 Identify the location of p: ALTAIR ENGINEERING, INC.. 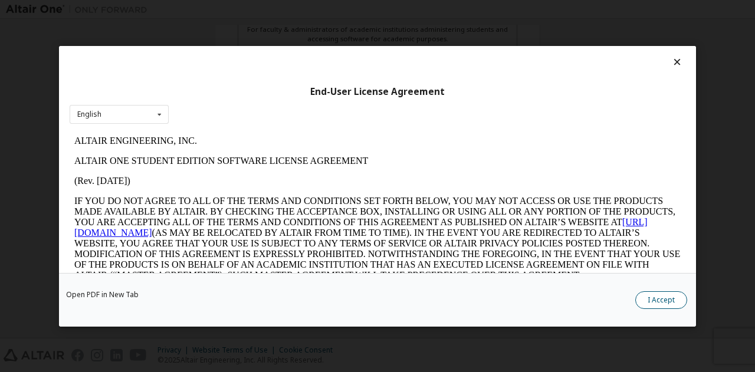
(308, 10).